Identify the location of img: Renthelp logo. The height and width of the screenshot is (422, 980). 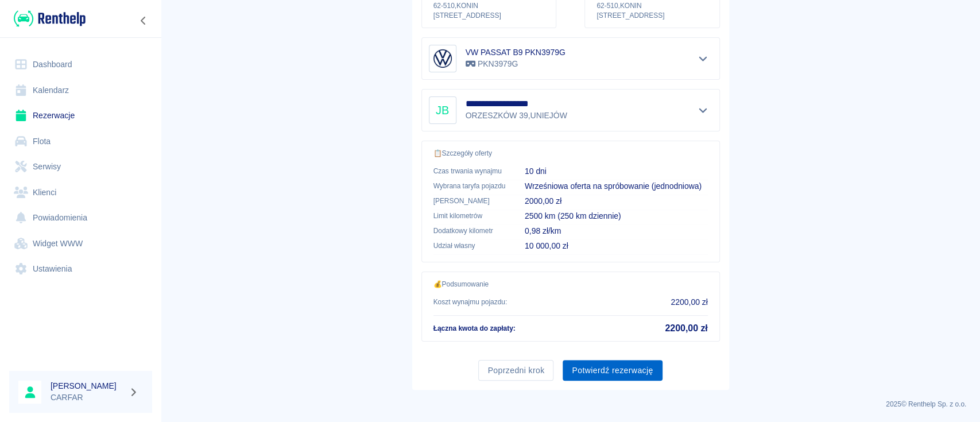
(49, 19).